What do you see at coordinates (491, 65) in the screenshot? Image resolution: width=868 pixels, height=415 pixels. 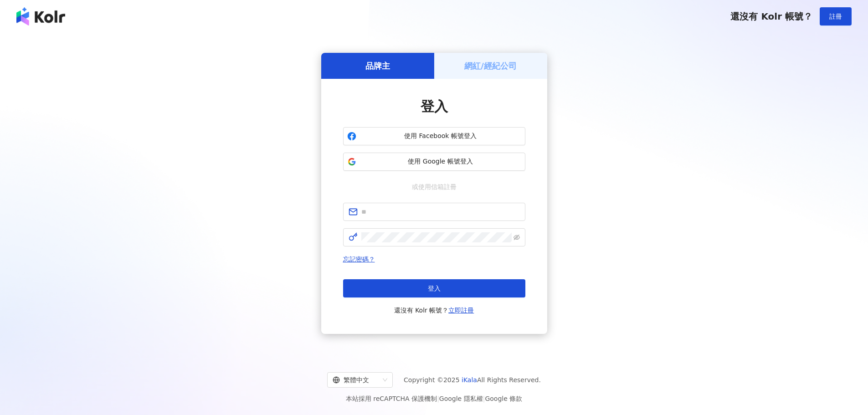 I see `h5: 網紅/經紀公司` at bounding box center [491, 65].